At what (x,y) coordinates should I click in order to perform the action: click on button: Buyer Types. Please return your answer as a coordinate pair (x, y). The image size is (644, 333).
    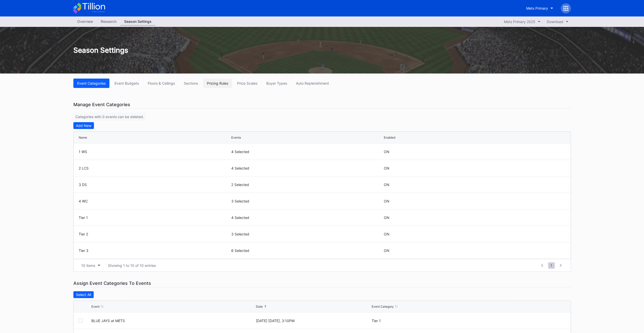
    Looking at the image, I should click on (277, 83).